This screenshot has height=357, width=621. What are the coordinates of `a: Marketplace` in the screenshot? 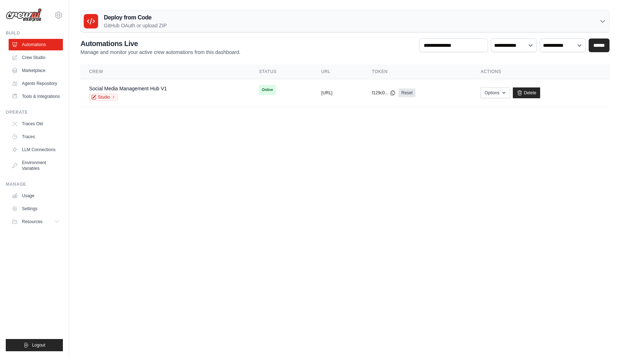 It's located at (36, 70).